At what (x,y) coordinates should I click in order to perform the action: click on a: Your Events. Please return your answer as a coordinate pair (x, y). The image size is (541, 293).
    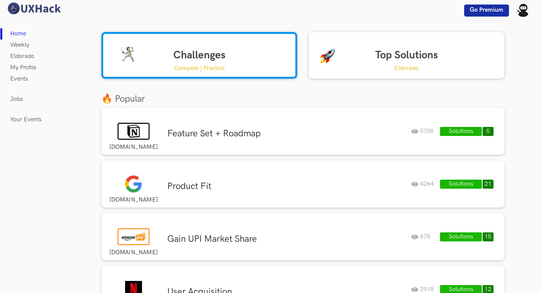
    Looking at the image, I should click on (26, 120).